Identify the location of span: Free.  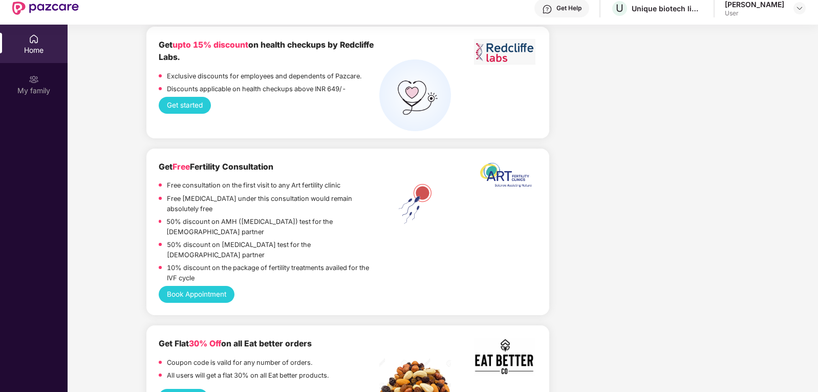
(181, 166).